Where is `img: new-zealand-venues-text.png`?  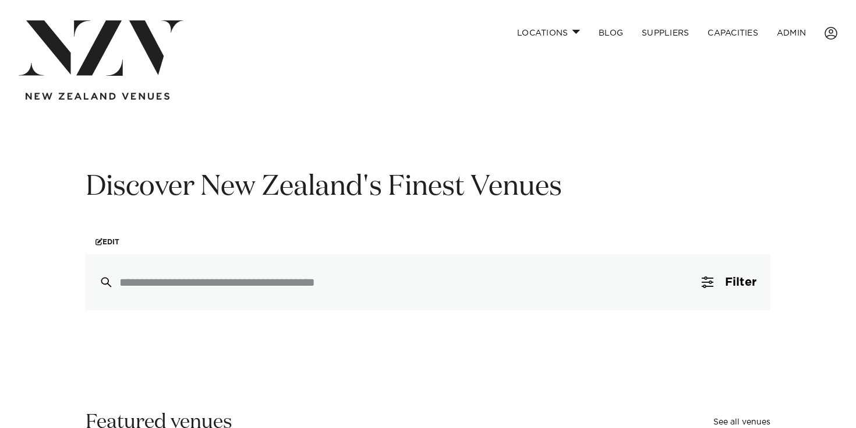 img: new-zealand-venues-text.png is located at coordinates (97, 96).